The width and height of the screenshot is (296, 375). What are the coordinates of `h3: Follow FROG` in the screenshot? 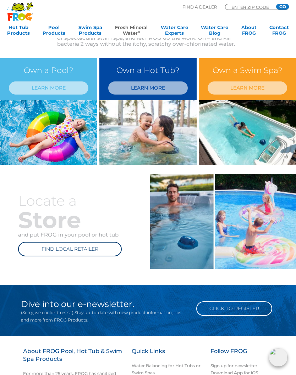 It's located at (239, 355).